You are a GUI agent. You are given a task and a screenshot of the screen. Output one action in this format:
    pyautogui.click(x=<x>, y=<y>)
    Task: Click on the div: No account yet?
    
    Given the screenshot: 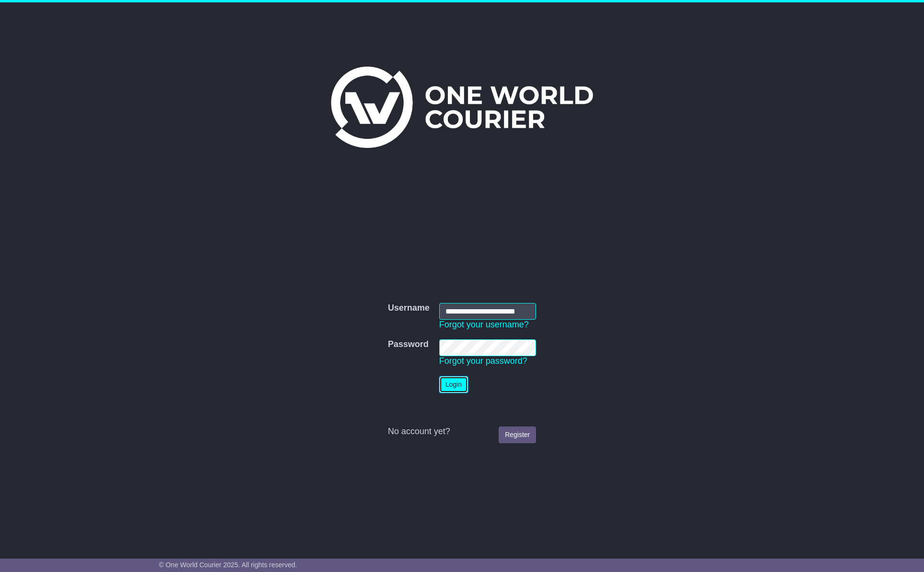 What is the action you would take?
    pyautogui.click(x=462, y=432)
    